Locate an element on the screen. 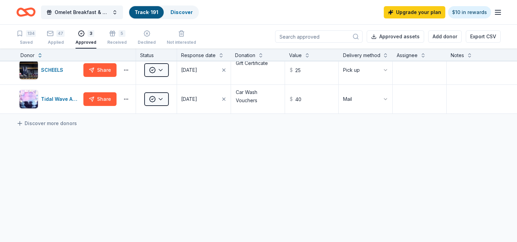  div: Assignee is located at coordinates (407, 55).